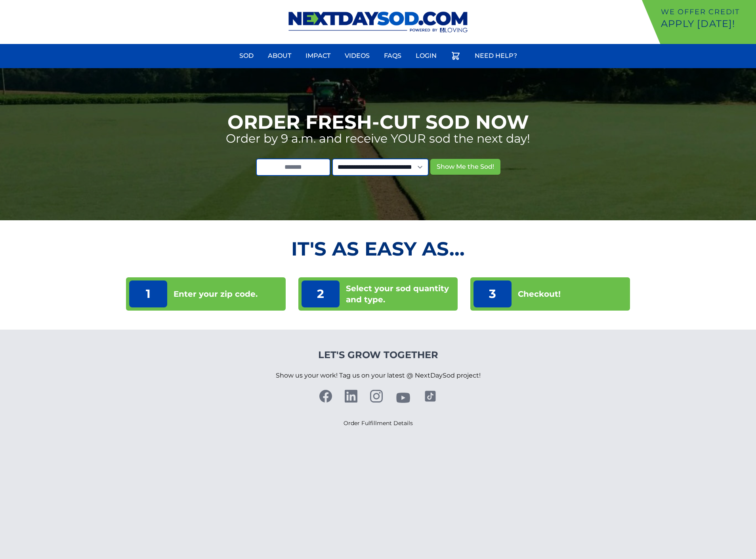 The height and width of the screenshot is (559, 756). I want to click on p: Select your sod quantity and type., so click(400, 294).